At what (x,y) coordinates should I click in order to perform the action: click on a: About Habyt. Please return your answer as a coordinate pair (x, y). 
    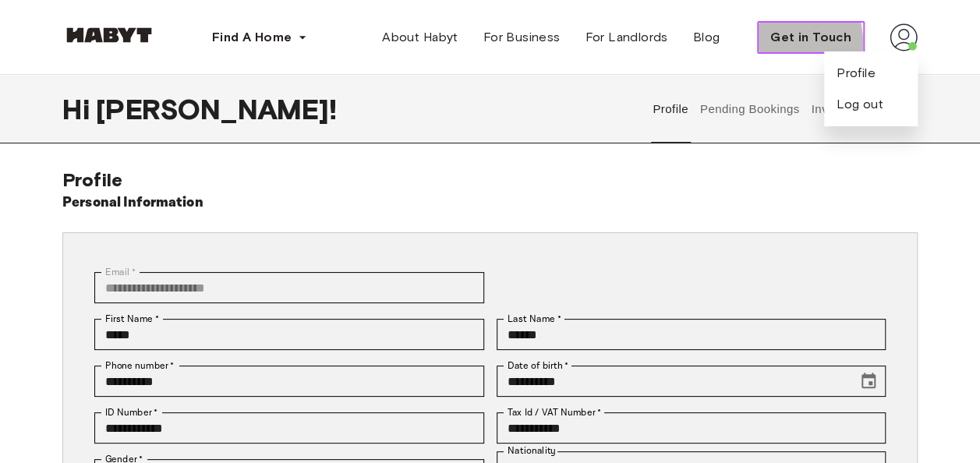
    Looking at the image, I should click on (419, 38).